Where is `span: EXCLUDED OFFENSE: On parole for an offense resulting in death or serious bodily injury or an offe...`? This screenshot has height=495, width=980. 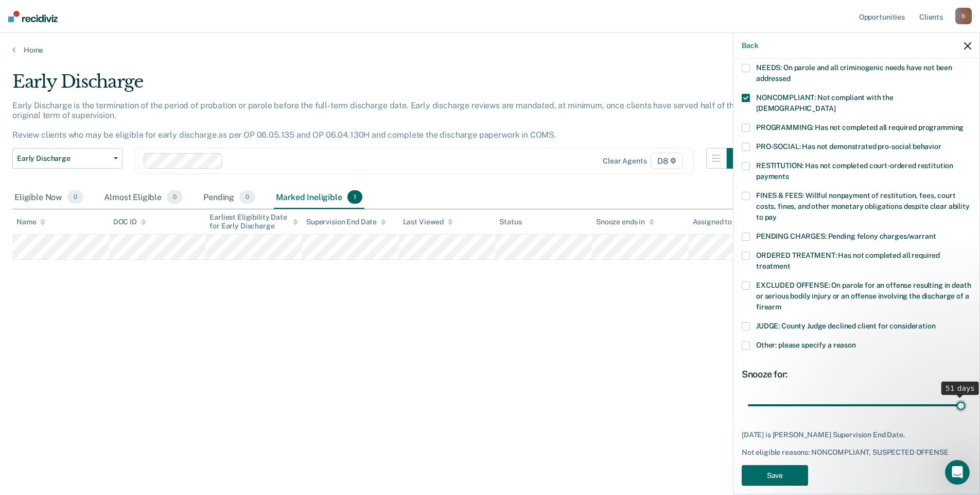 span: EXCLUDED OFFENSE: On parole for an offense resulting in death or serious bodily injury or an offe... is located at coordinates (863, 296).